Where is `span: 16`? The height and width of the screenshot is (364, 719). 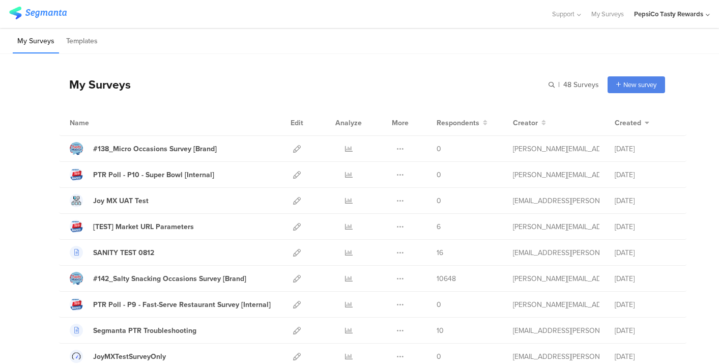 span: 16 is located at coordinates (440, 252).